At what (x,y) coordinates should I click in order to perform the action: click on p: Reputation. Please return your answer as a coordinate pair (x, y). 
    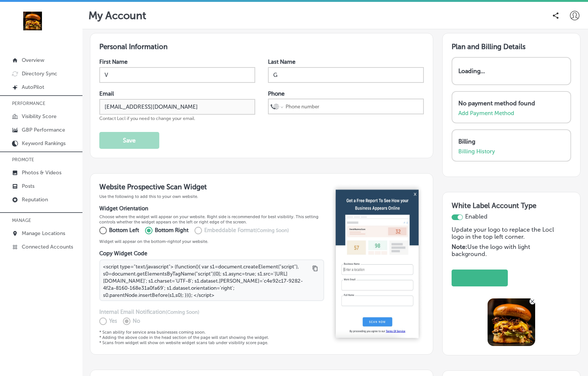
    Looking at the image, I should click on (35, 200).